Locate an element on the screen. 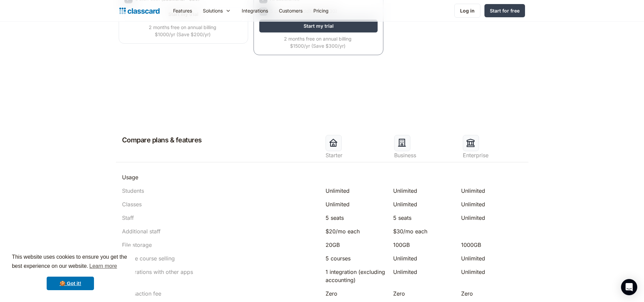  div: Integrations with other apps is located at coordinates (158, 272).